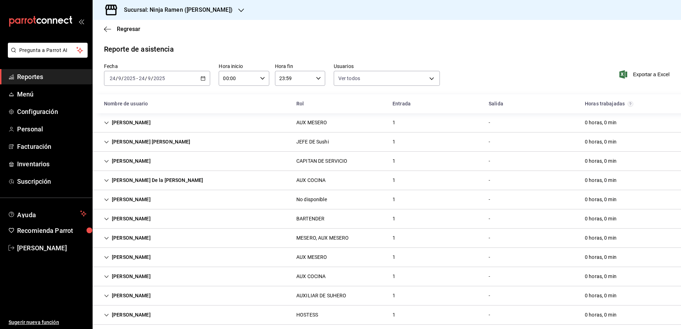 This screenshot has width=681, height=329. I want to click on span: Ayuda, so click(47, 214).